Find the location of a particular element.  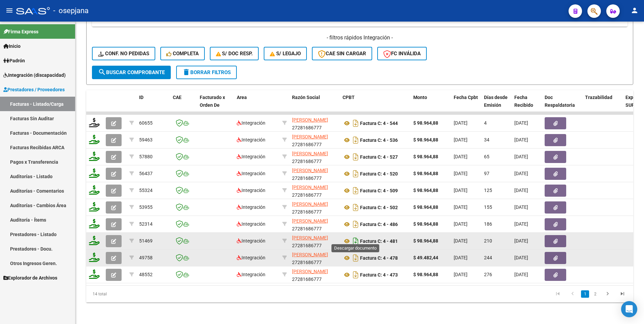

span: 55324 is located at coordinates (146, 191).